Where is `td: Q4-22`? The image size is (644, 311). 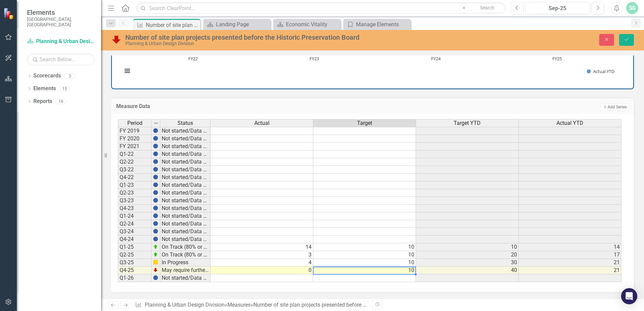 td: Q4-22 is located at coordinates (135, 177).